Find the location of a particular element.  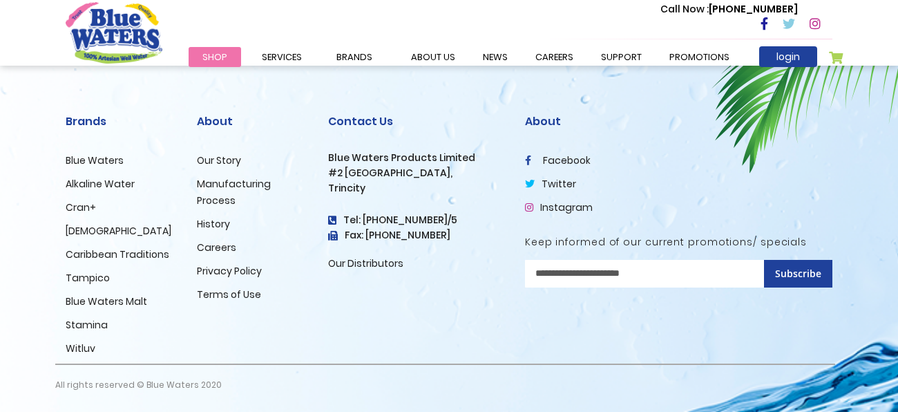

a: Promotions is located at coordinates (699, 57).